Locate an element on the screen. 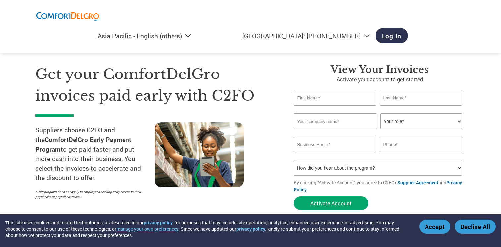 This screenshot has width=501, height=247. input: Last Name* is located at coordinates (421, 98).